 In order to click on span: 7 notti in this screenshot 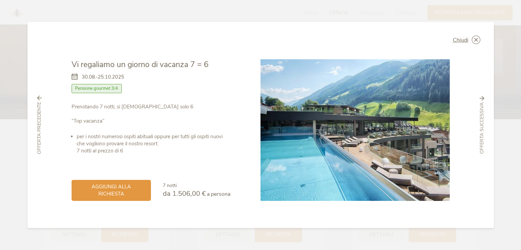, I will do `click(170, 186)`.